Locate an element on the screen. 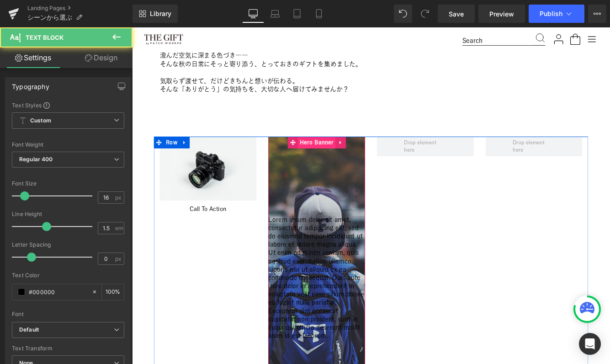 Image resolution: width=610 pixels, height=364 pixels. b: Custom is located at coordinates (41, 120).